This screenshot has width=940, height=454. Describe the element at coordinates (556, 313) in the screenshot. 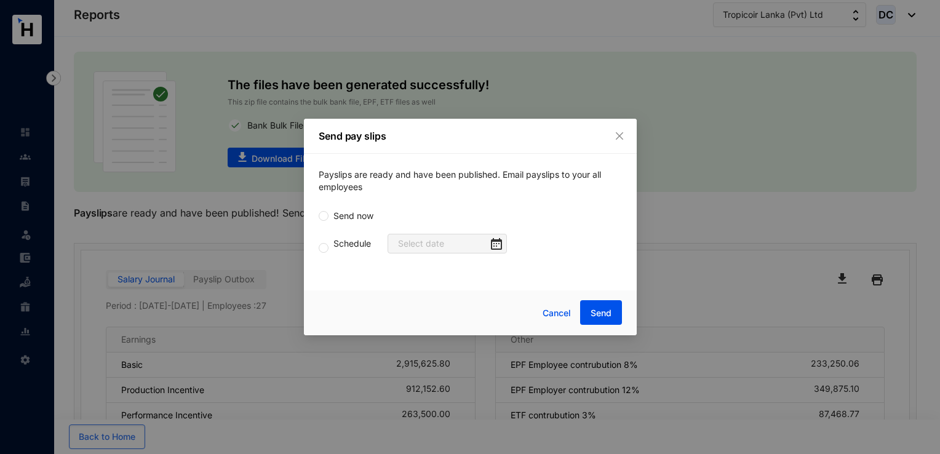

I see `button: Cancel` at that location.